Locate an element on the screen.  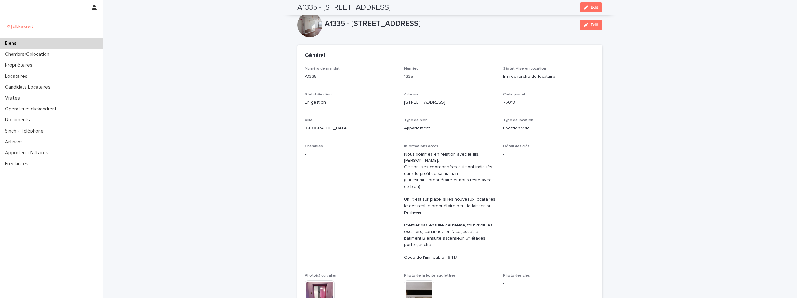
p: Appartement is located at coordinates (450, 128).